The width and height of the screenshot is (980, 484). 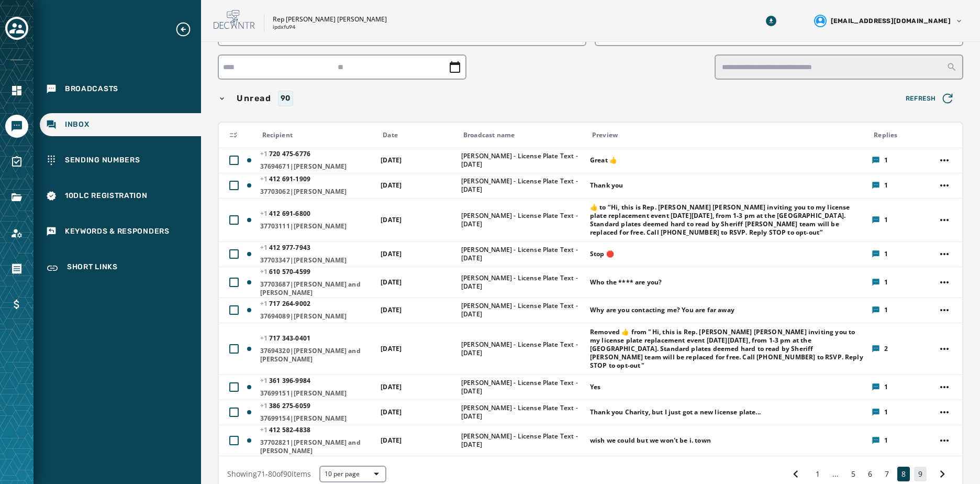 What do you see at coordinates (269, 473) in the screenshot?
I see `span: Showing 71 - 80 of 90 items` at bounding box center [269, 473].